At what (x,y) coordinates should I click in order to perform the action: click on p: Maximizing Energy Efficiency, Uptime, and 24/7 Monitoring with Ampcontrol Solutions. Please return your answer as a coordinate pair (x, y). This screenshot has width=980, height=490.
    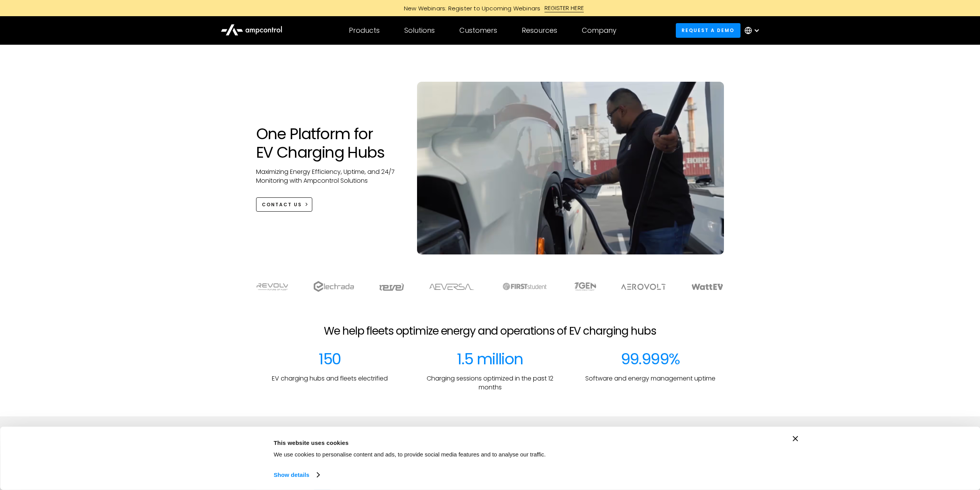
    Looking at the image, I should click on (328, 176).